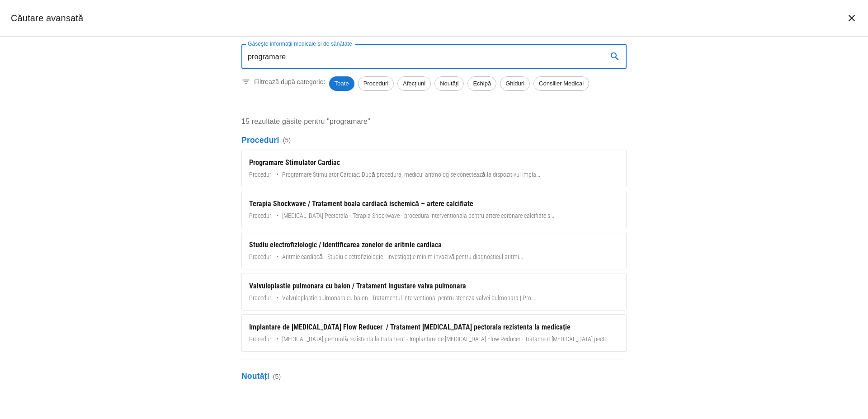  Describe the element at coordinates (482, 84) in the screenshot. I see `span: Echipă` at that location.